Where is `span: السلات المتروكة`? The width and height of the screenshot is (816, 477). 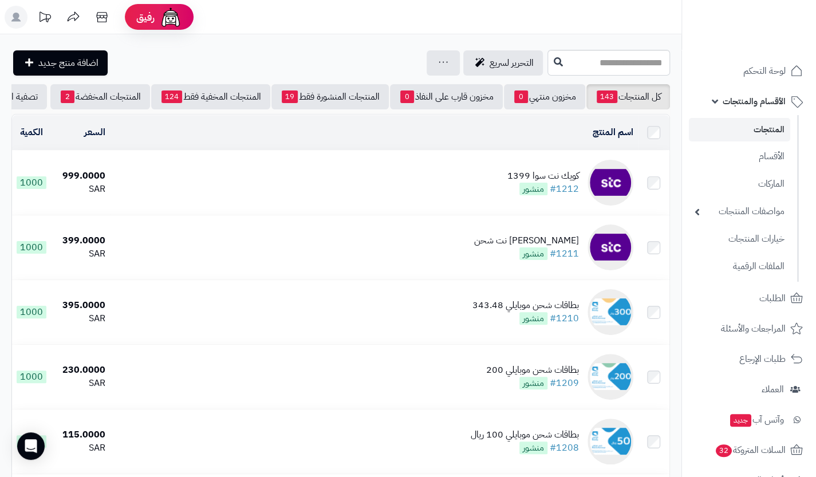
span: السلات المتروكة is located at coordinates (750, 450).